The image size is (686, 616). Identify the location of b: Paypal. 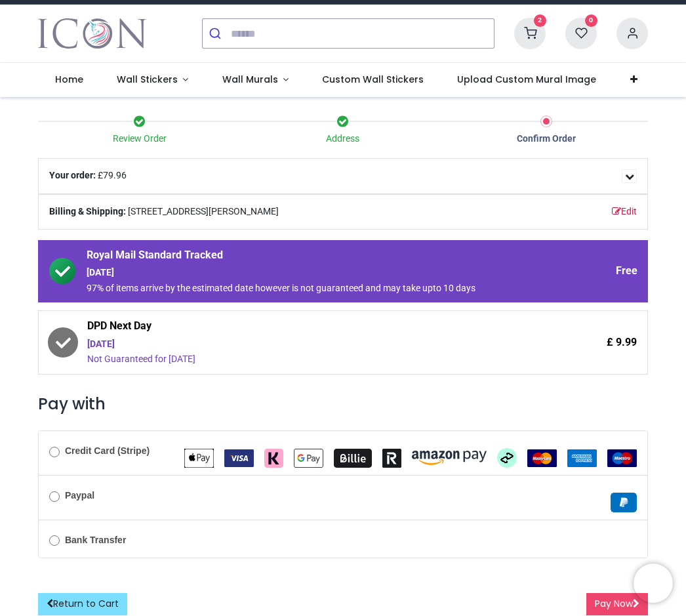
(79, 495).